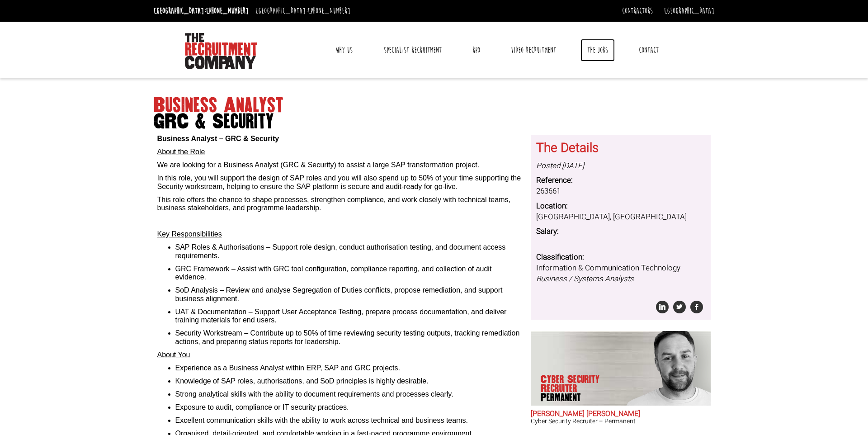 The image size is (868, 435). I want to click on a: Specialist Recruitment, so click(413, 50).